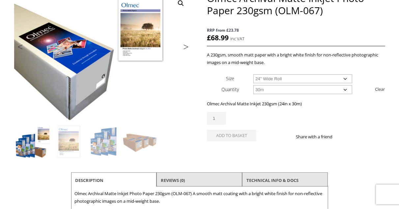  Describe the element at coordinates (232, 135) in the screenshot. I see `button: Add to basket` at that location.